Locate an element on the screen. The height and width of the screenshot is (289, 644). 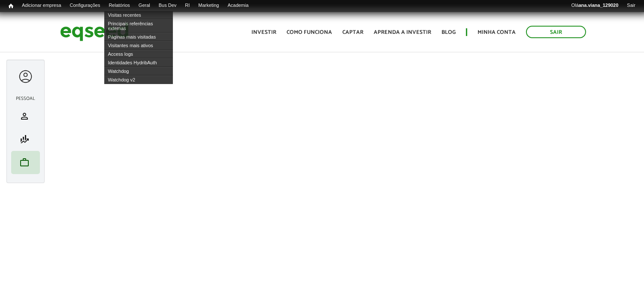
a: Início is located at coordinates (11, 6).